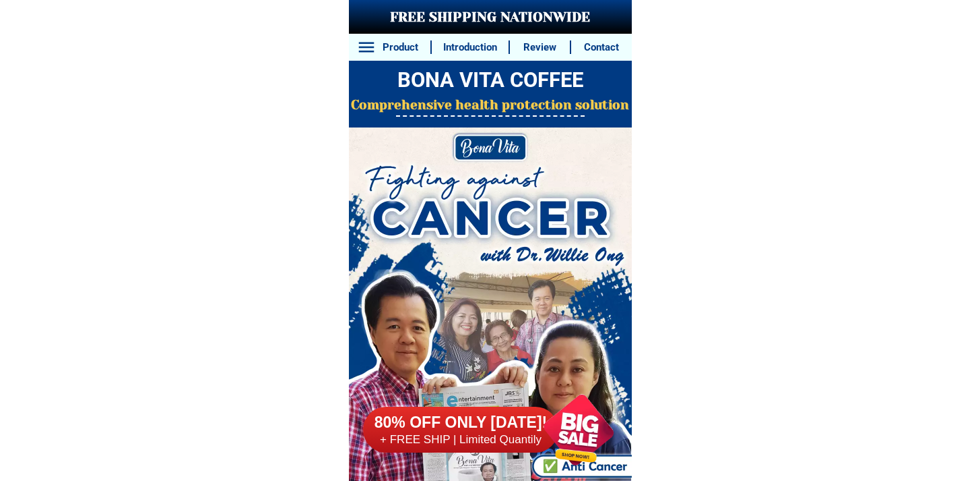 The height and width of the screenshot is (481, 980). Describe the element at coordinates (601, 47) in the screenshot. I see `h6: Contact` at that location.